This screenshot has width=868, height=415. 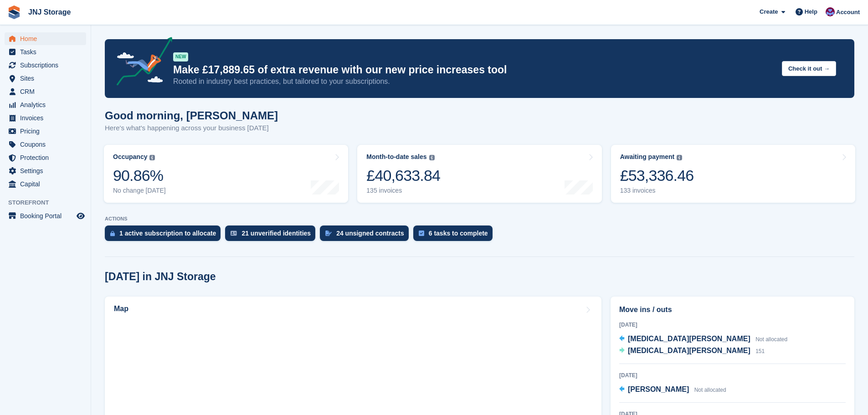 What do you see at coordinates (47, 78) in the screenshot?
I see `span: Sites` at bounding box center [47, 78].